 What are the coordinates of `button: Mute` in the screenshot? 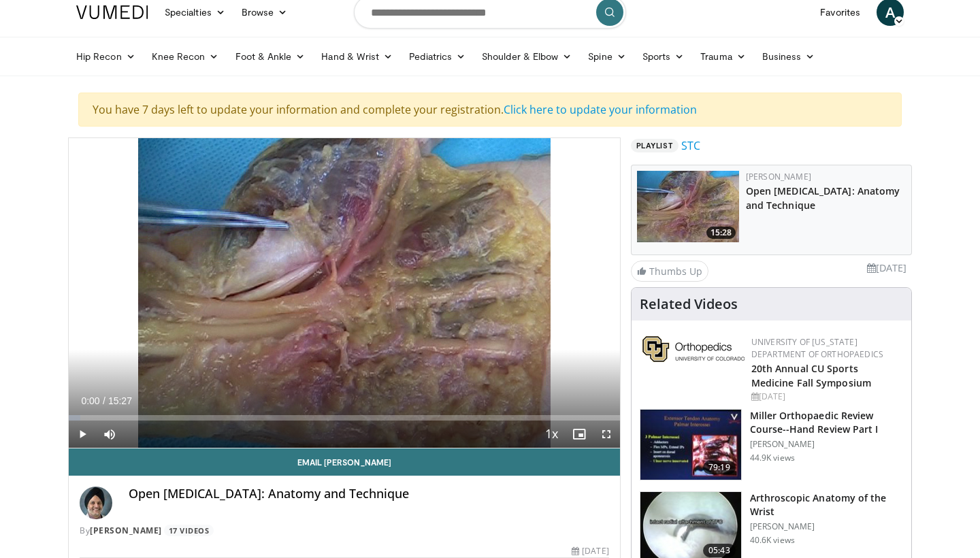 It's located at (110, 434).